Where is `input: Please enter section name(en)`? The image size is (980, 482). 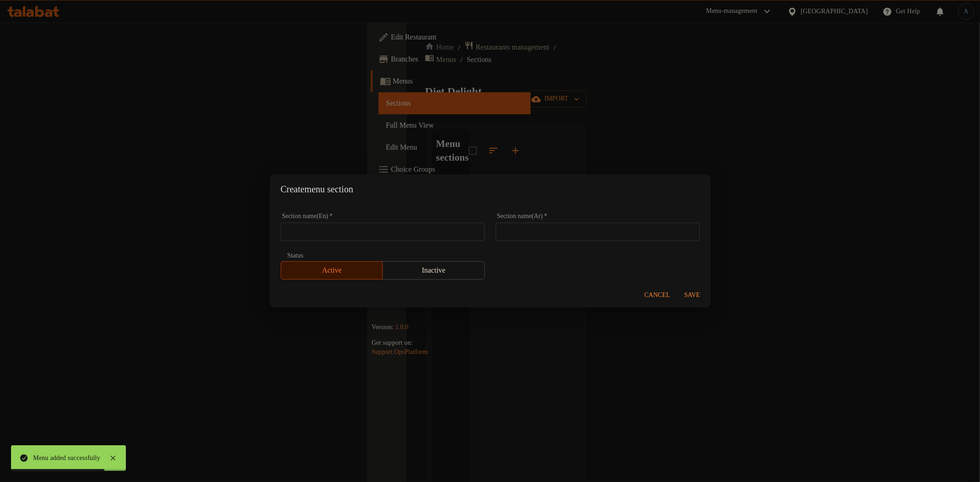 input: Please enter section name(en) is located at coordinates (383, 232).